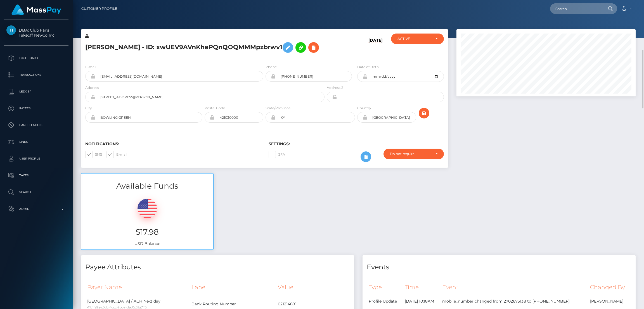  I want to click on h6: Notifications:, so click(173, 144).